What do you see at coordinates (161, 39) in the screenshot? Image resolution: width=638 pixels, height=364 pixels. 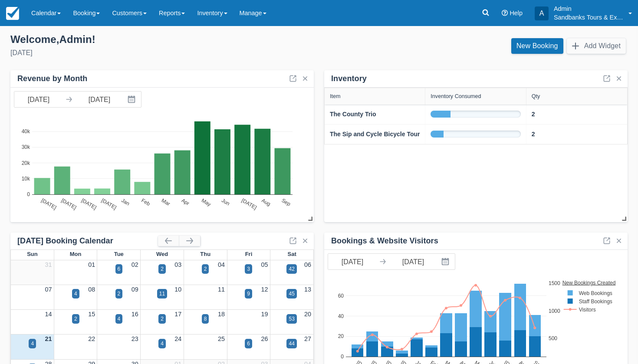 I see `div: Welcome , Admin !` at bounding box center [161, 39].